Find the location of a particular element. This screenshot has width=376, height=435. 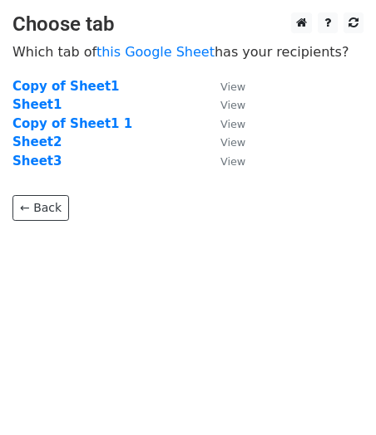

a: Copy of Sheet1 1 is located at coordinates (72, 124).